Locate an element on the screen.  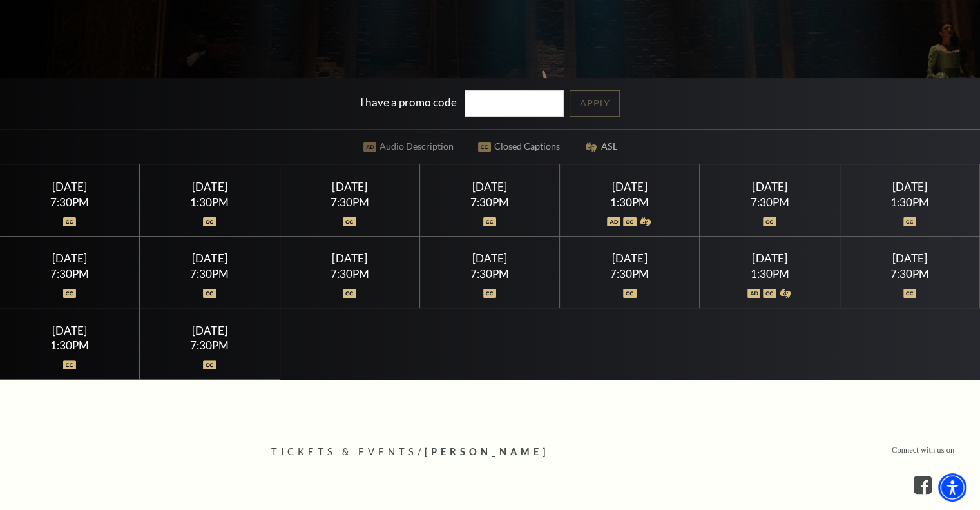
p: Connect with us on is located at coordinates (923, 450).